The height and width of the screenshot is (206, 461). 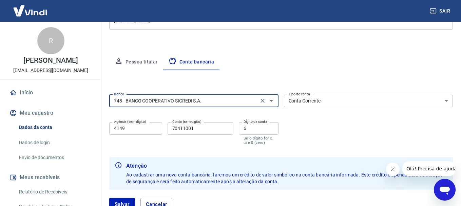 I want to click on img: Vindi, so click(x=30, y=11).